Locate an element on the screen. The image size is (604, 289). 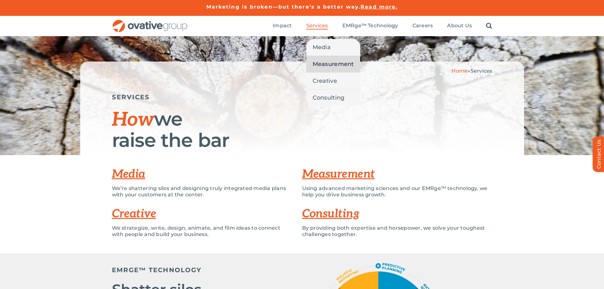
p: Using advanced marketing sciences and our EMRge™ technology, we help you drive business growth. is located at coordinates (397, 192).